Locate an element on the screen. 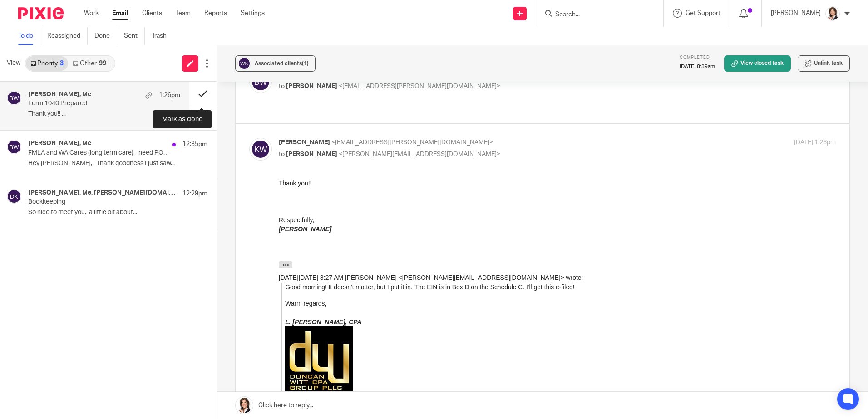 The image size is (868, 419). button: Unlink task is located at coordinates (824, 64).